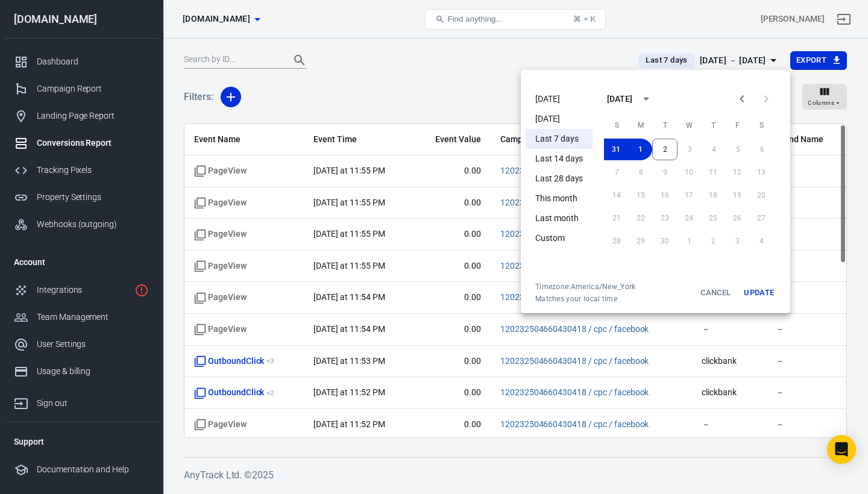 The height and width of the screenshot is (494, 868). Describe the element at coordinates (737, 125) in the screenshot. I see `span: Friday` at that location.